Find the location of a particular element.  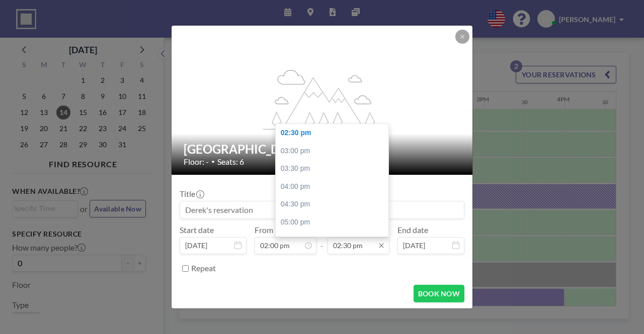

label: Start date is located at coordinates (197, 230).